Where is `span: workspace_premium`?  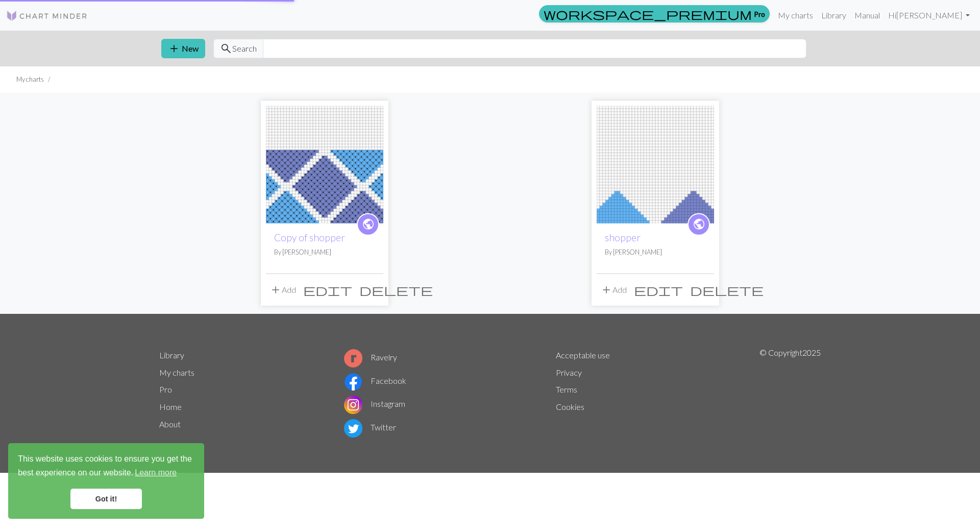
span: workspace_premium is located at coordinates (648, 14).